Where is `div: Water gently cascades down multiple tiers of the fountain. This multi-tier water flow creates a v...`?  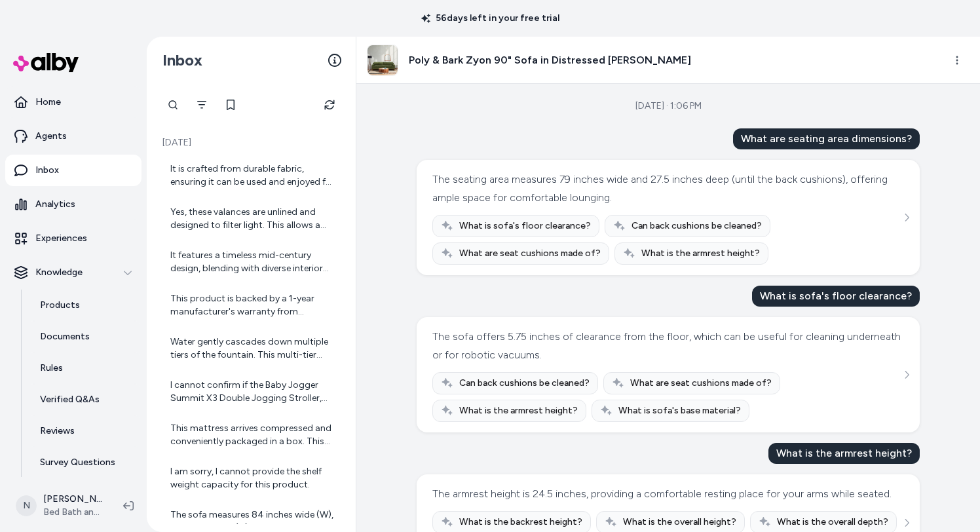 div: Water gently cascades down multiple tiers of the fountain. This multi-tier water flow creates a v... is located at coordinates (252, 349).